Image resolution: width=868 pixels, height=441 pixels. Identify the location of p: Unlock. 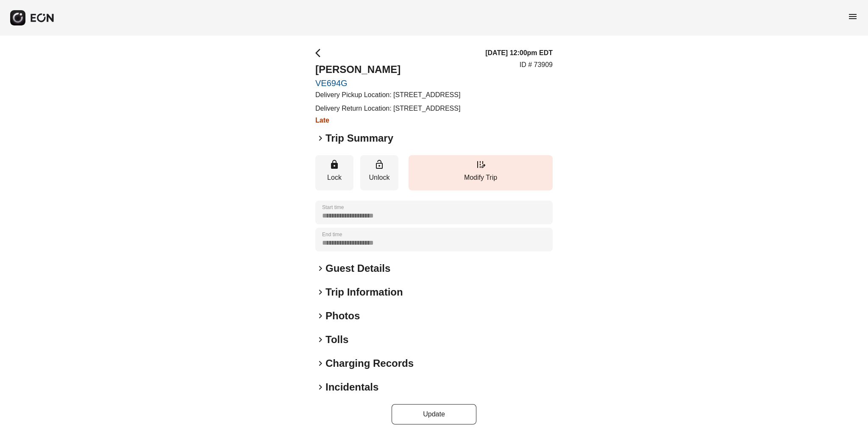
(379, 178).